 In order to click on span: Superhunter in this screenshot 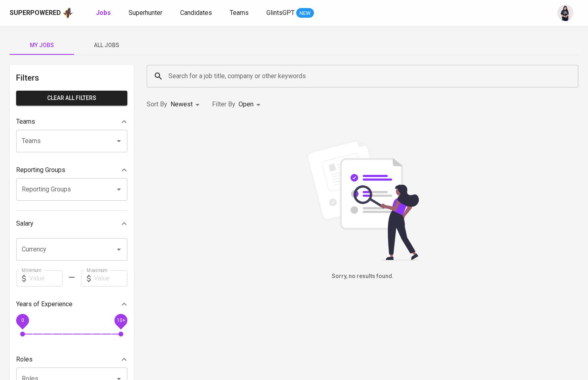, I will do `click(145, 13)`.